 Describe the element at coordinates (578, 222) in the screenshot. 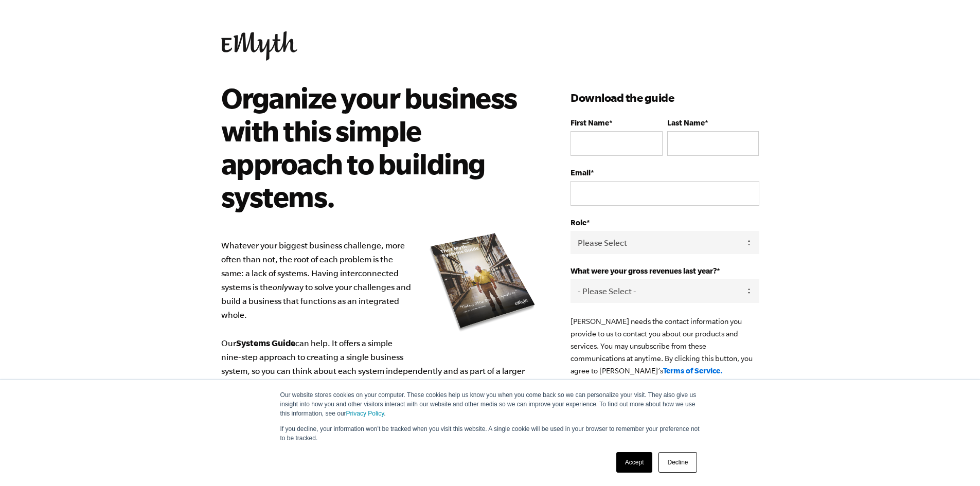

I see `span: Role` at that location.